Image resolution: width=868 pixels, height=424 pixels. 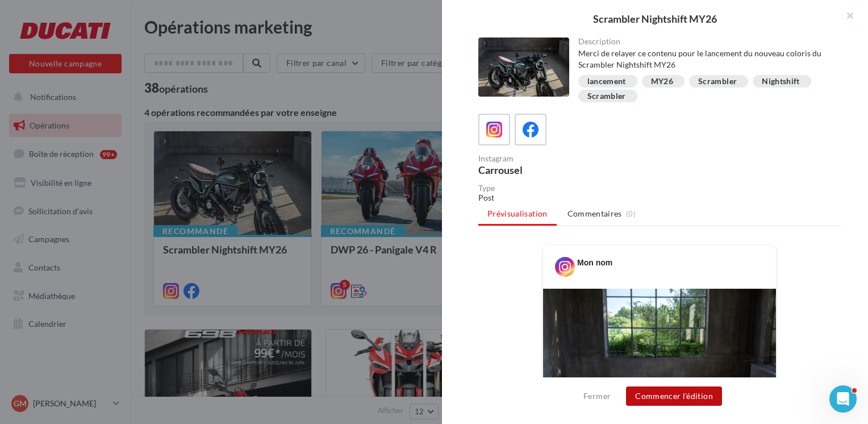 I want to click on div: Post, so click(x=660, y=198).